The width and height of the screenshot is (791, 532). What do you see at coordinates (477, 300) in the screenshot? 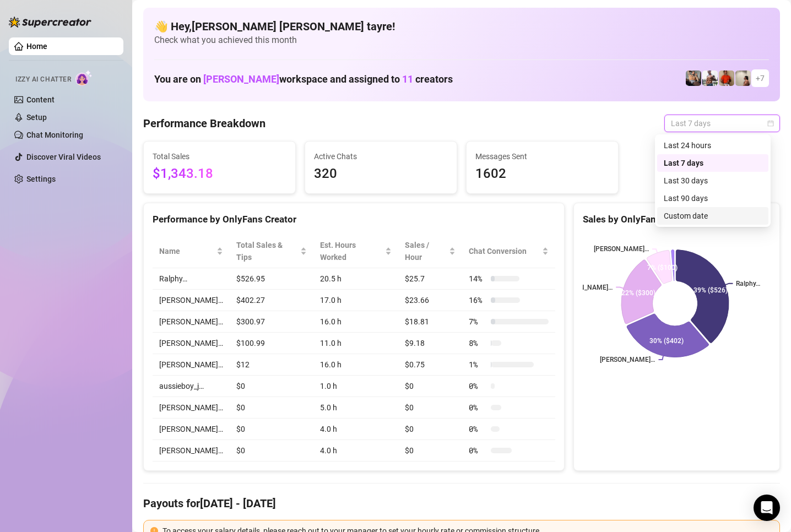
I see `span: 16 %` at bounding box center [477, 300].